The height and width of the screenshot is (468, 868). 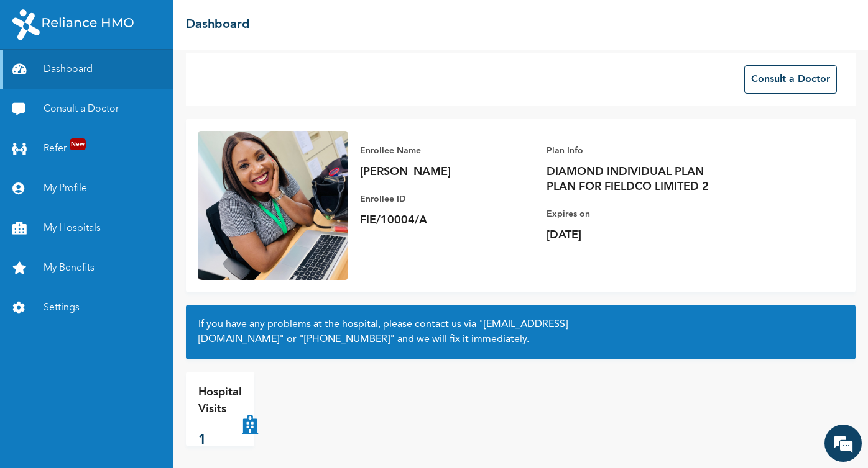 I want to click on span: New, so click(x=77, y=144).